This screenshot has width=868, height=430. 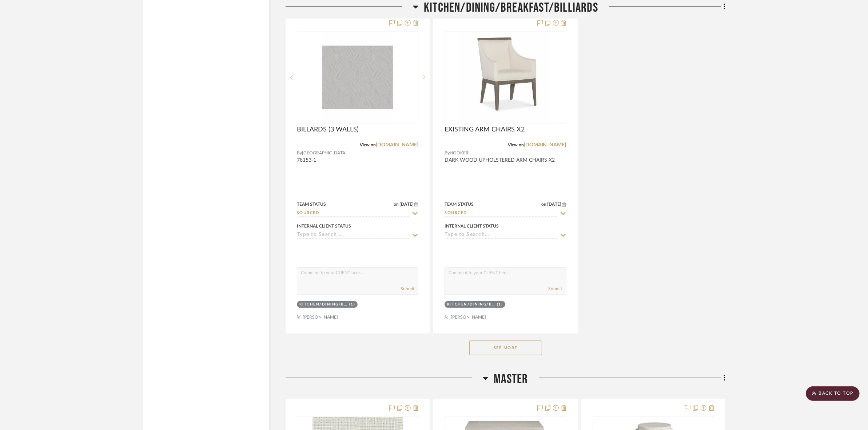 I want to click on scroll-to-top-button: BACK TO TOP, so click(x=833, y=394).